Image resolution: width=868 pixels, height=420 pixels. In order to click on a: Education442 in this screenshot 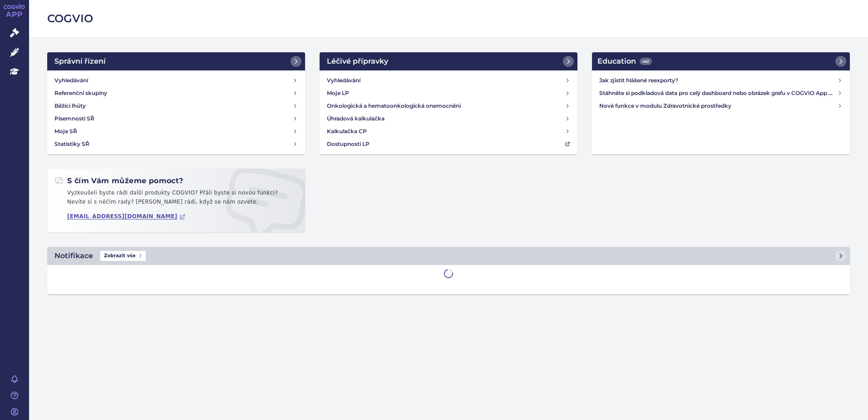, I will do `click(721, 61)`.